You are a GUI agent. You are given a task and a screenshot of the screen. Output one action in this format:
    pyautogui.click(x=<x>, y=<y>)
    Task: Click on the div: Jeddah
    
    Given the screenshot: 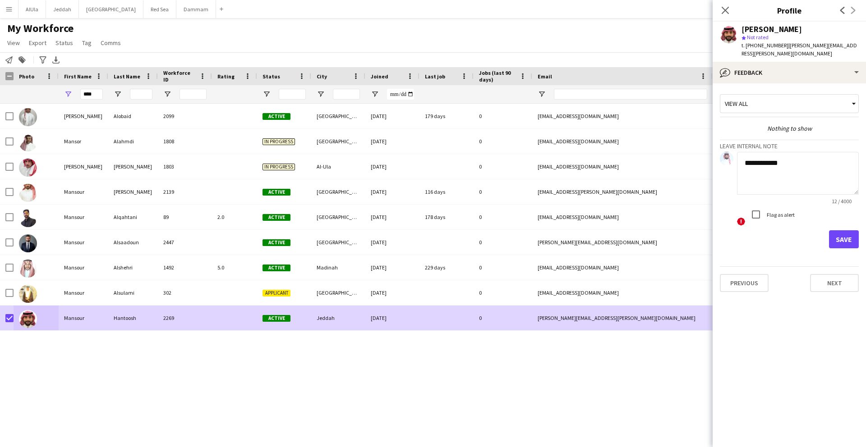 What is the action you would take?
    pyautogui.click(x=338, y=318)
    